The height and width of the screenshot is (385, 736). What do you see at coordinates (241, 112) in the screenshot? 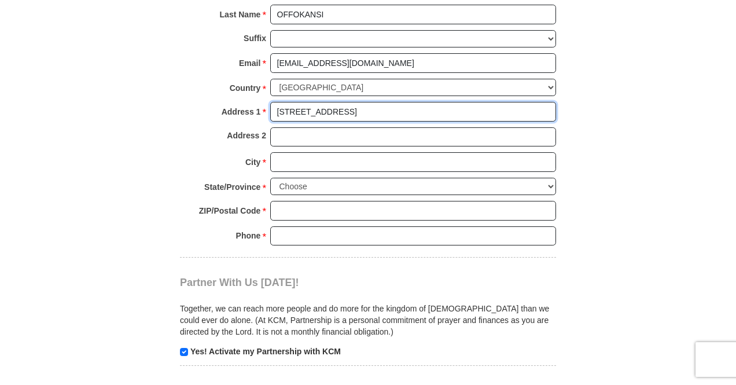
I see `strong: Address 1` at bounding box center [241, 112].